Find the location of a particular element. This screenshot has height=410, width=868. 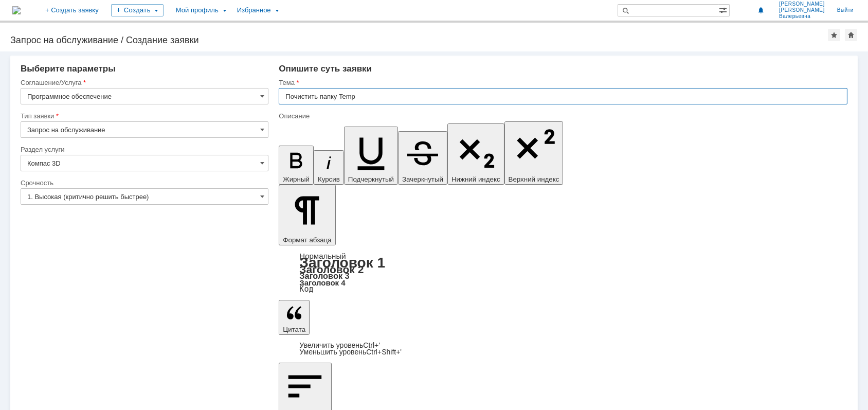

button: Цитата is located at coordinates (294, 318).